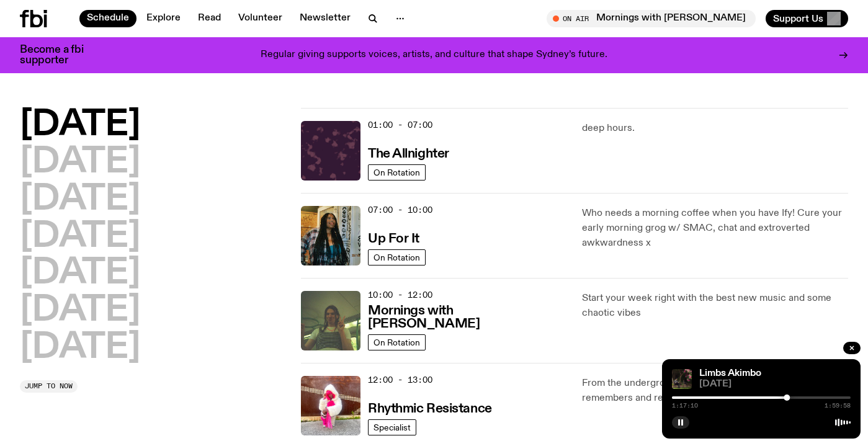 The width and height of the screenshot is (868, 446). I want to click on a: Ify - a Brown Skin girl with black braided twists, looking up to the side with her tongue stickin..., so click(330, 236).